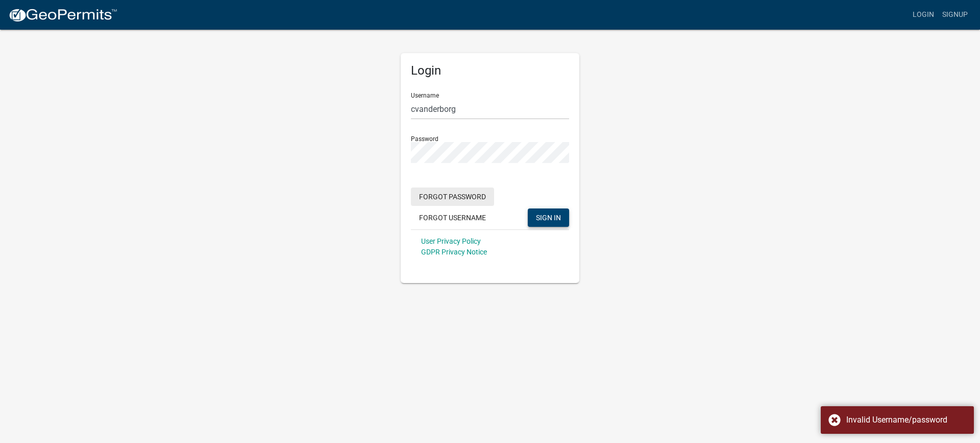 This screenshot has height=443, width=980. I want to click on span: SIGN IN, so click(548, 217).